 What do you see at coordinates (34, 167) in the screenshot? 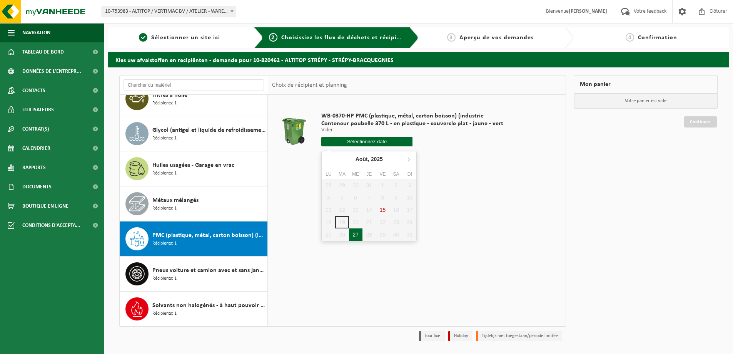
I see `span: Rapports` at bounding box center [34, 167].